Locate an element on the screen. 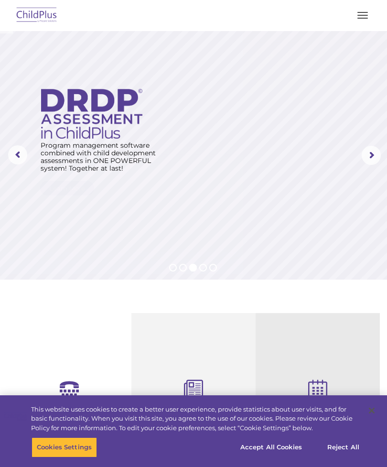 This screenshot has width=387, height=467. img: DRDP Assessment in ChildPlus is located at coordinates (92, 114).